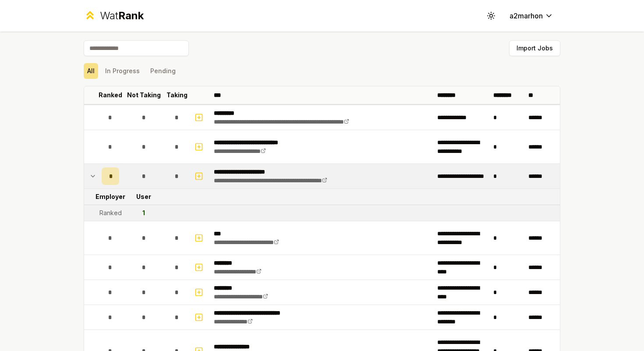 The width and height of the screenshot is (644, 351). I want to click on a: WatRank, so click(113, 15).